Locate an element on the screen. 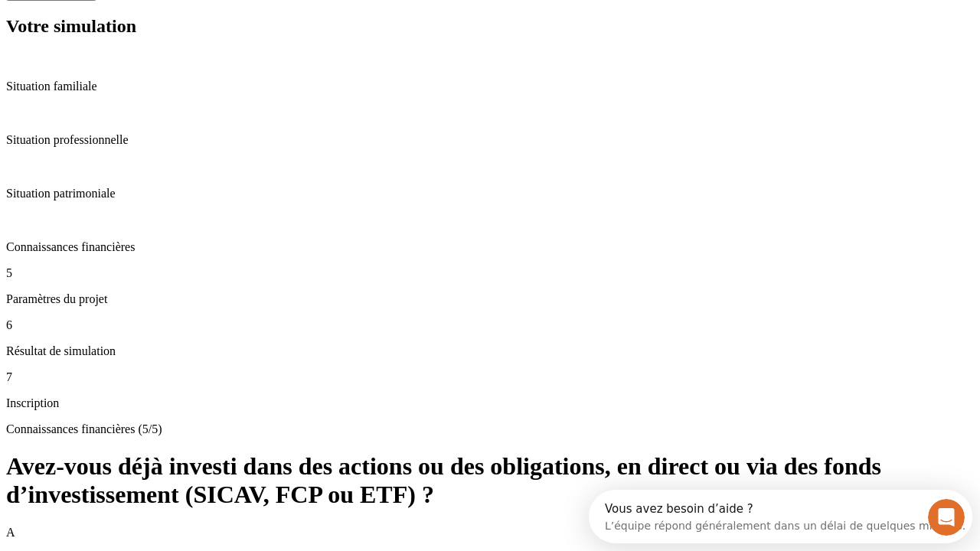 The image size is (980, 551). p: 5 is located at coordinates (490, 273).